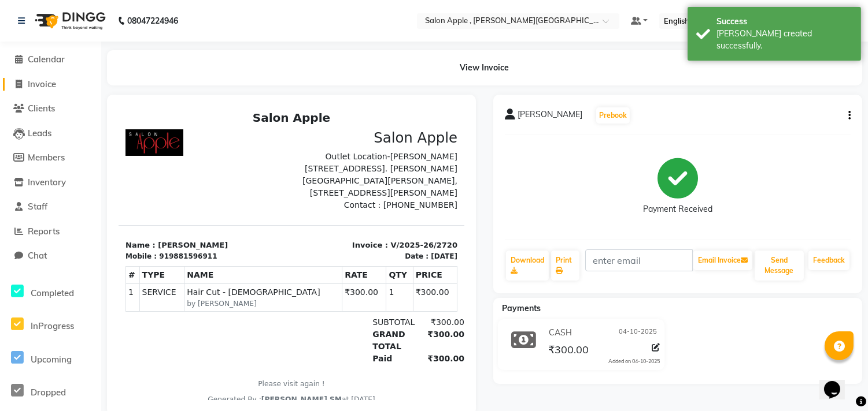  Describe the element at coordinates (46, 157) in the screenshot. I see `span: Members` at that location.